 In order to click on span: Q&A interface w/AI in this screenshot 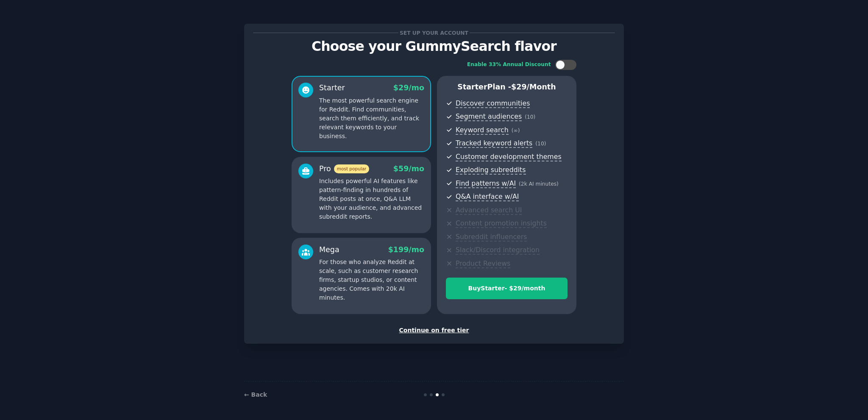, I will do `click(486, 197)`.